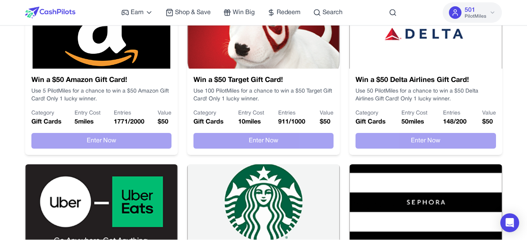  What do you see at coordinates (332, 13) in the screenshot?
I see `span: Search` at bounding box center [332, 13].